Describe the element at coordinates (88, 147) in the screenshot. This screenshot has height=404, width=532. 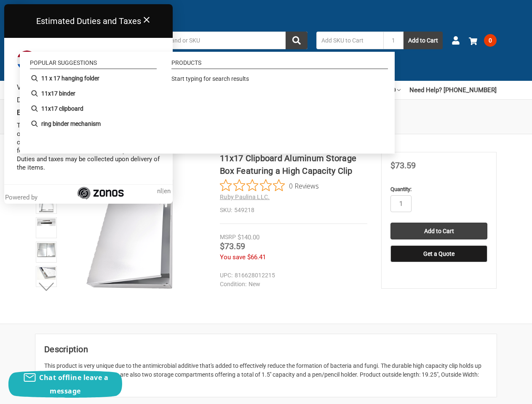
I see `p: The estimated duties and taxes are based on of product and may fluctuate due to changes in curren...` at that location.